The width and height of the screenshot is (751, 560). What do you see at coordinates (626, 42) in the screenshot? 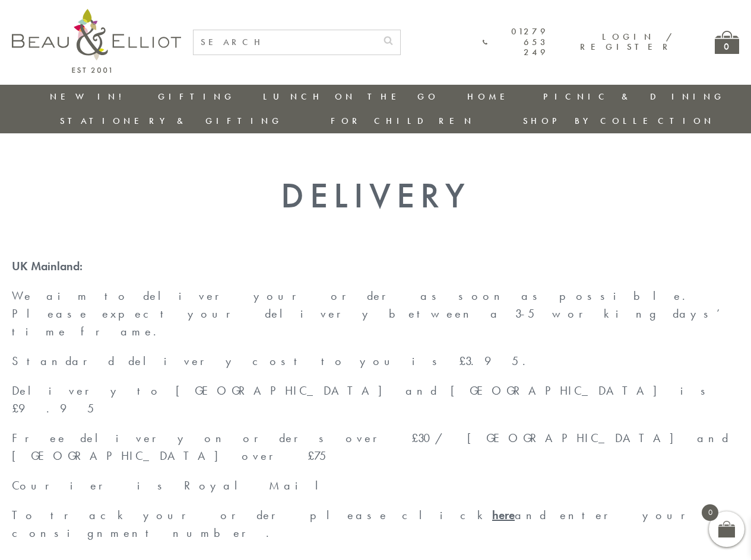
I see `a: Login / Register` at bounding box center [626, 42].